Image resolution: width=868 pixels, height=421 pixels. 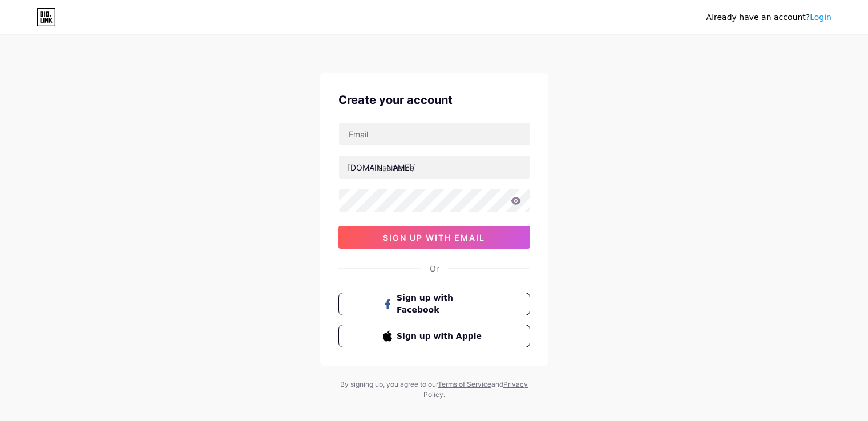 What do you see at coordinates (441, 336) in the screenshot?
I see `span: Sign up with Apple` at bounding box center [441, 336].